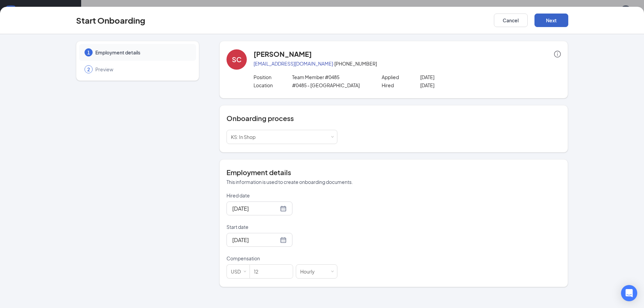 This screenshot has height=308, width=644. Describe the element at coordinates (551, 20) in the screenshot. I see `button: Next` at that location.